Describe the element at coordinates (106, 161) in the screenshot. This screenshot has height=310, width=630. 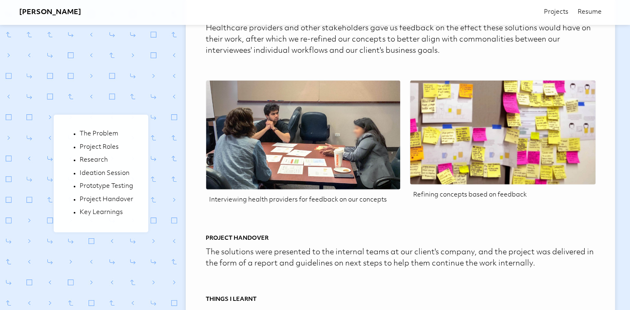
I see `a: Research` at that location.